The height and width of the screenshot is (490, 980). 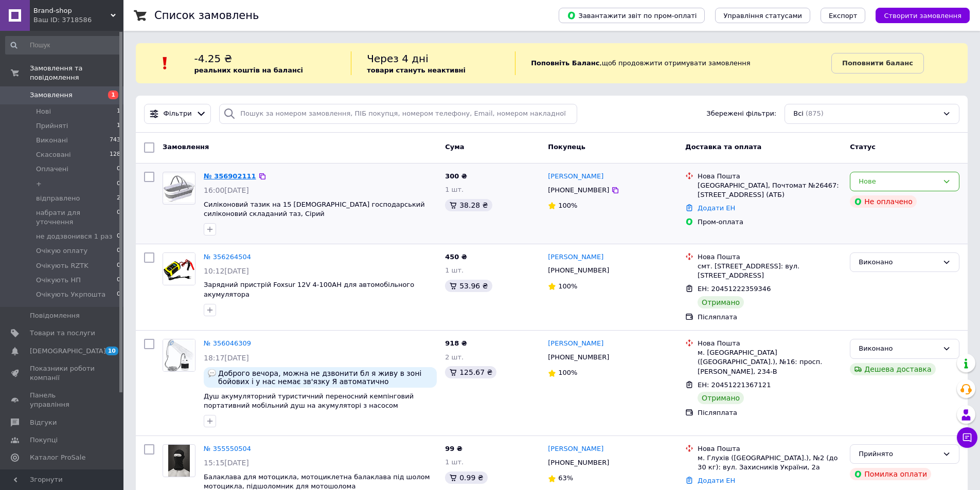 What do you see at coordinates (763, 16) in the screenshot?
I see `button: Управління статусами` at bounding box center [763, 16].